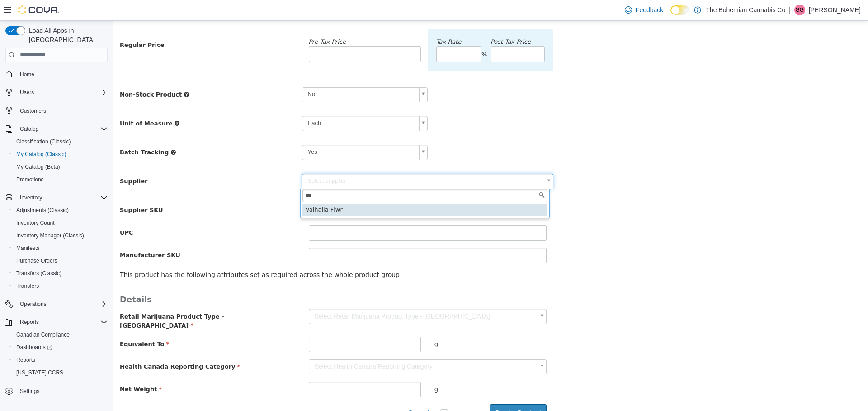 The height and width of the screenshot is (411, 868). I want to click on button: Inventory Count, so click(60, 223).